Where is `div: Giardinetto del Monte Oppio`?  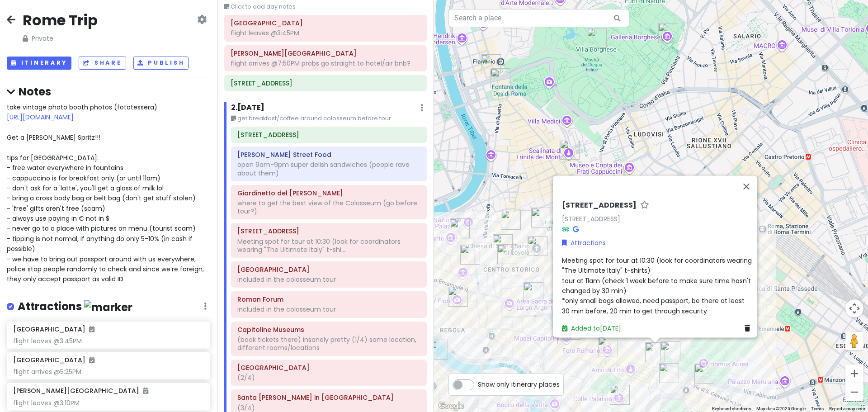
div: Giardinetto del Monte Oppio is located at coordinates (671, 351).